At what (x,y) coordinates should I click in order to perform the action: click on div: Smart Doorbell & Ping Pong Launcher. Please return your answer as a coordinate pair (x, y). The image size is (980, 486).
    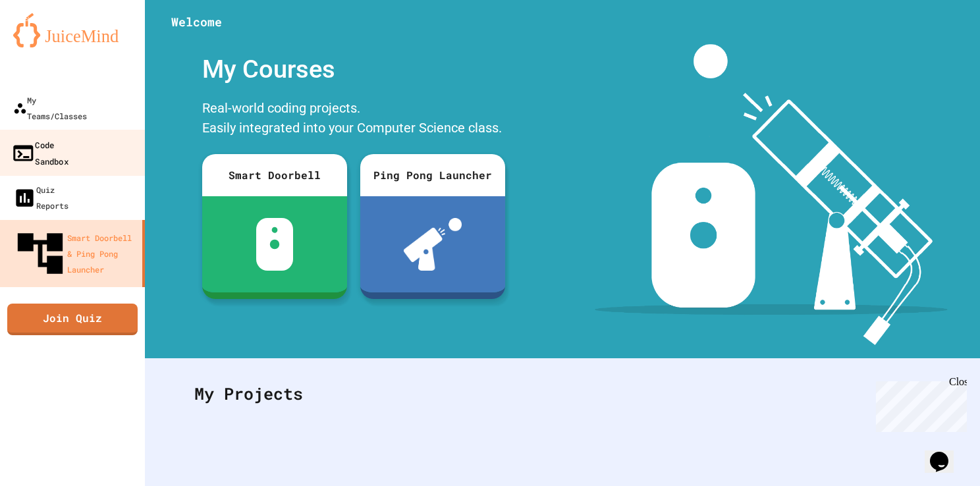
    Looking at the image, I should click on (75, 253).